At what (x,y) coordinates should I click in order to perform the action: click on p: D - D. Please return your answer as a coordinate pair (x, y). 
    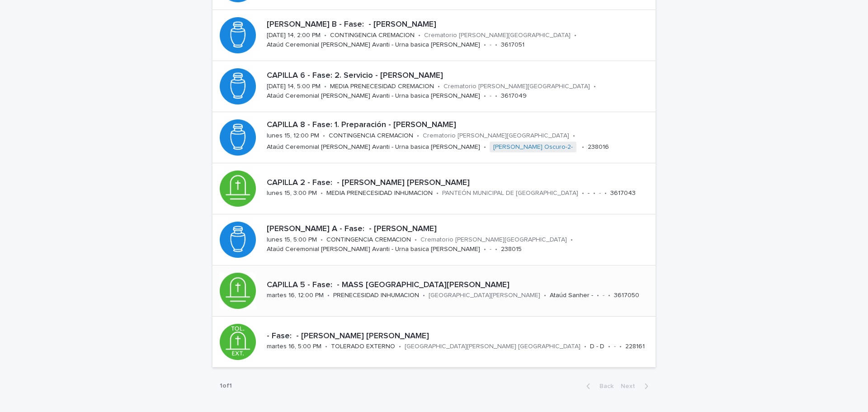
    Looking at the image, I should click on (598, 347).